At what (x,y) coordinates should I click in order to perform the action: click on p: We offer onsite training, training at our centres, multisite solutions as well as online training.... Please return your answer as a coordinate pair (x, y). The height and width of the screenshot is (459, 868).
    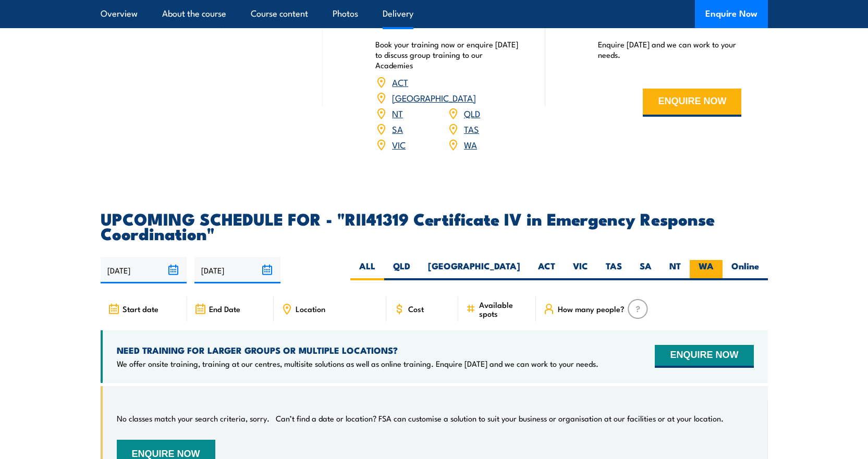
    Looking at the image, I should click on (358, 364).